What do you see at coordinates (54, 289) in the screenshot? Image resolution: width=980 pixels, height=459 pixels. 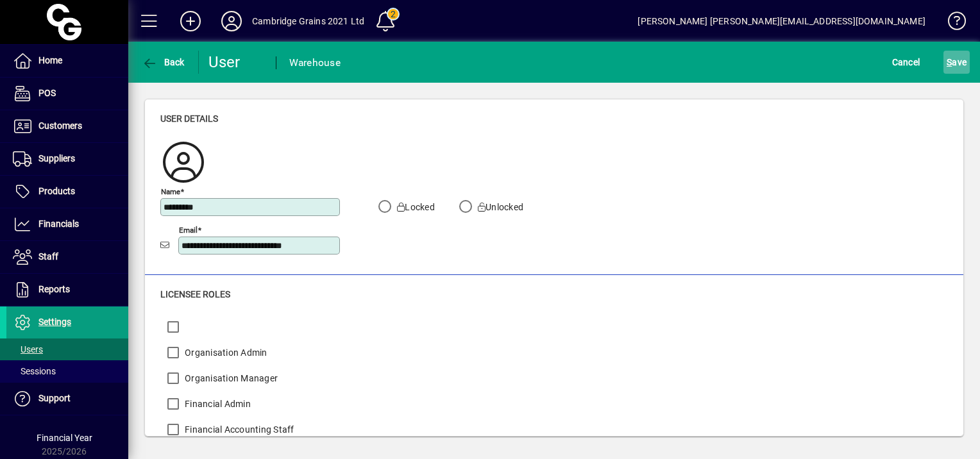 I see `span: Reports` at bounding box center [54, 289].